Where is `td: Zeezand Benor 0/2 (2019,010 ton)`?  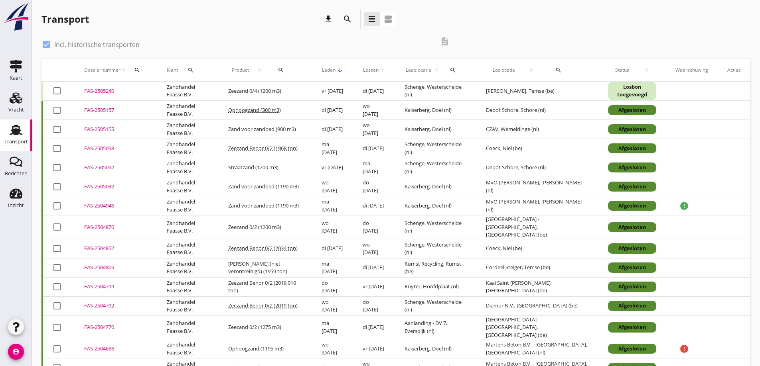
td: Zeezand Benor 0/2 (2019,010 ton) is located at coordinates (265, 287).